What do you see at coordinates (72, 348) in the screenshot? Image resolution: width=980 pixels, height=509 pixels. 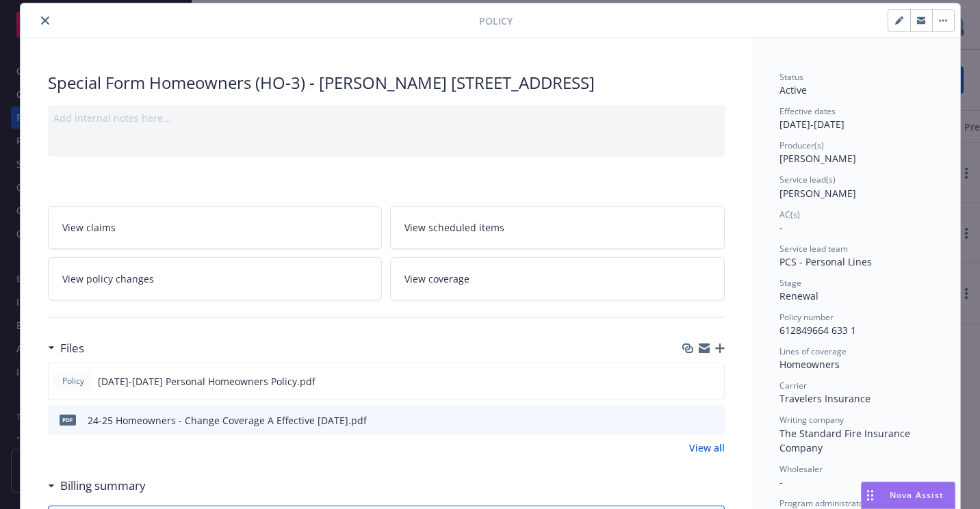 I see `h3: Files` at bounding box center [72, 348].